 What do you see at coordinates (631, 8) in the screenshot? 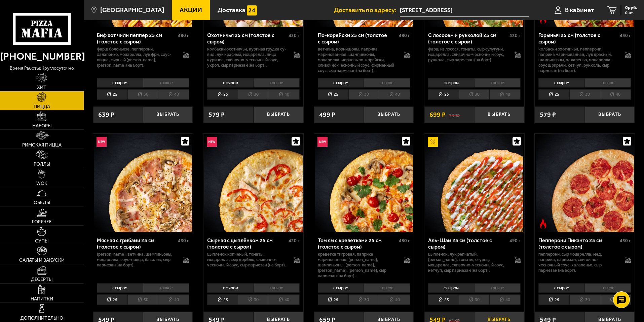
I see `span: 0 руб.` at bounding box center [631, 8].